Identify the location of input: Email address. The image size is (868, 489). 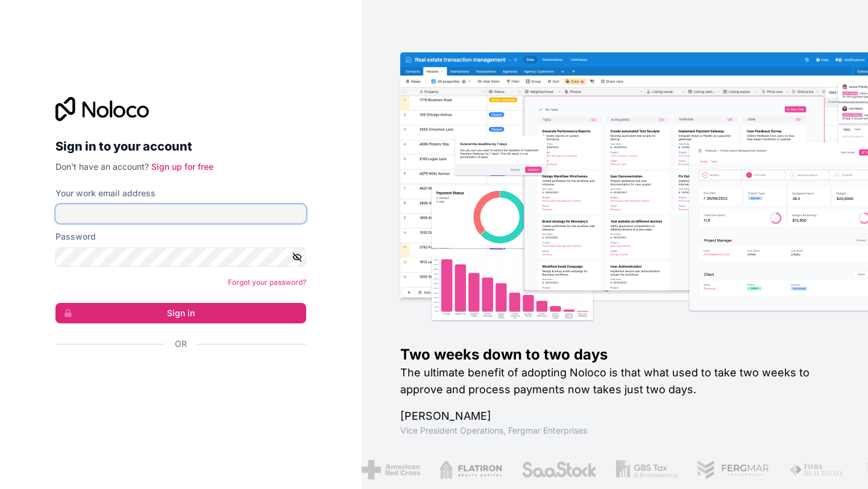
(180, 214).